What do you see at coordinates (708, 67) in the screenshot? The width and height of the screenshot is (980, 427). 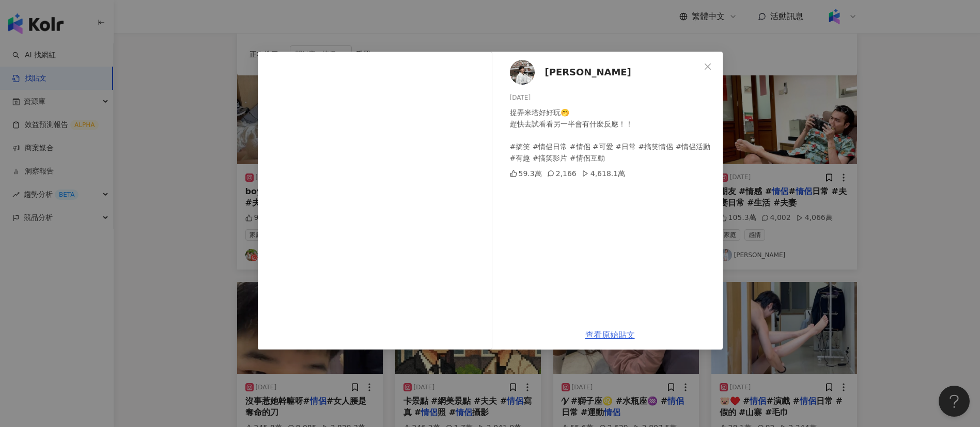 I see `button: Close` at bounding box center [708, 67].